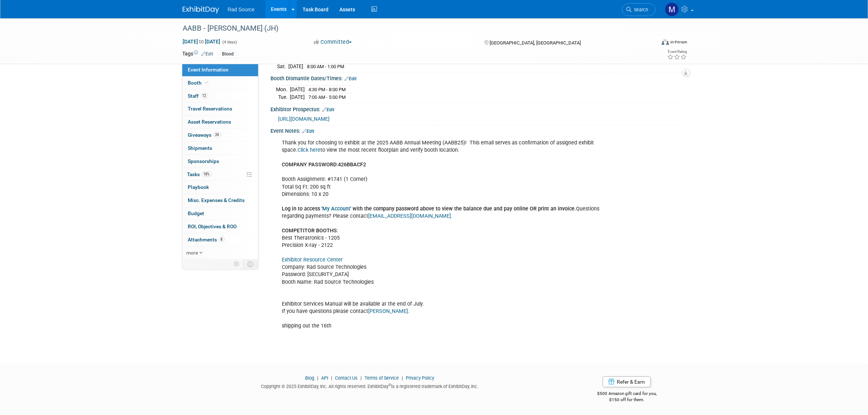 This screenshot has width=868, height=415. I want to click on span: Giveaways, so click(204, 135).